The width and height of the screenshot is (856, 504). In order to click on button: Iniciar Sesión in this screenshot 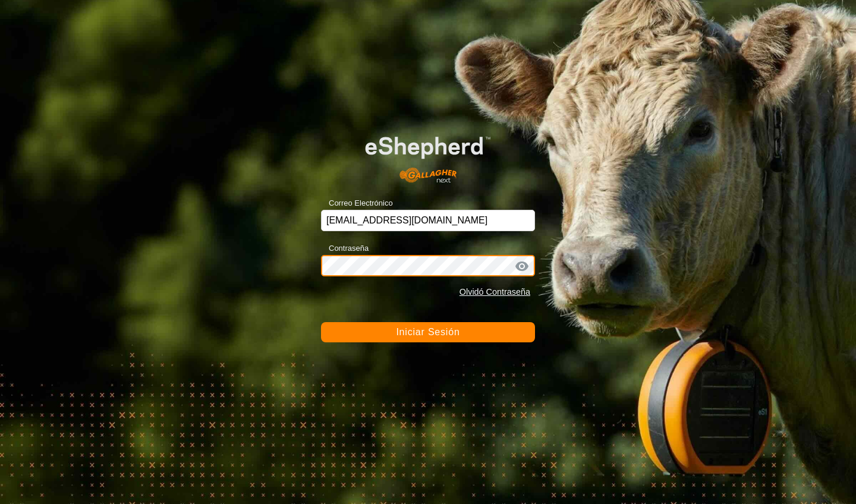, I will do `click(428, 332)`.